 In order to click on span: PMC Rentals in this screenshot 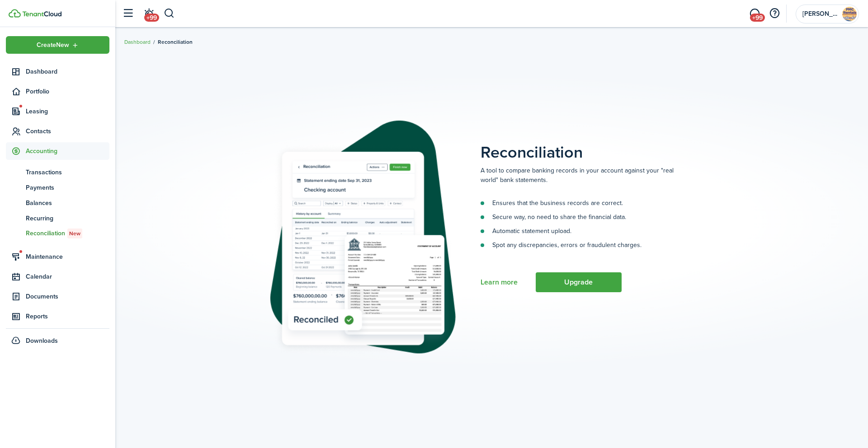, I will do `click(821, 14)`.